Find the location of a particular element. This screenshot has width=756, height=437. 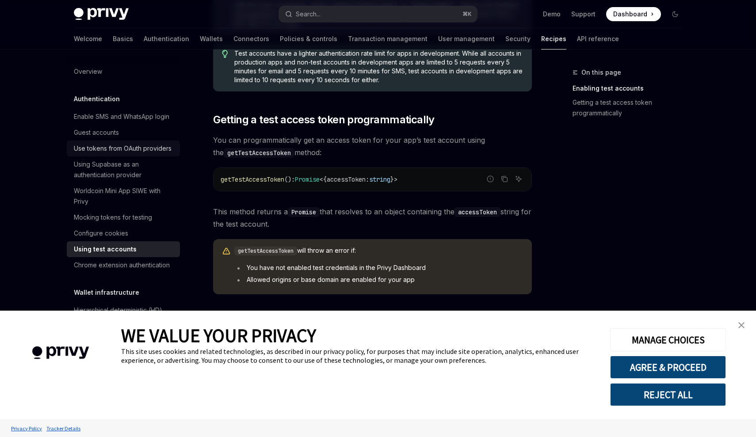

a: Authentication is located at coordinates (166, 39).